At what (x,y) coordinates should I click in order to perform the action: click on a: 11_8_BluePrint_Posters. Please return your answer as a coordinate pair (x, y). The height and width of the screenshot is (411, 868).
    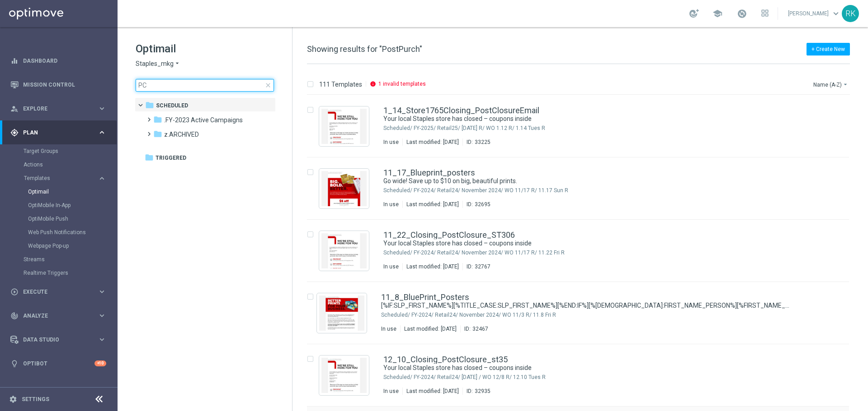
    Looking at the image, I should click on (424, 298).